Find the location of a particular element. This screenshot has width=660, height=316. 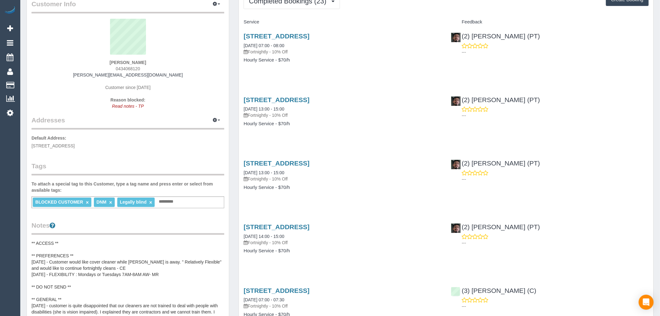

img: Automaid Logo is located at coordinates (10, 11).